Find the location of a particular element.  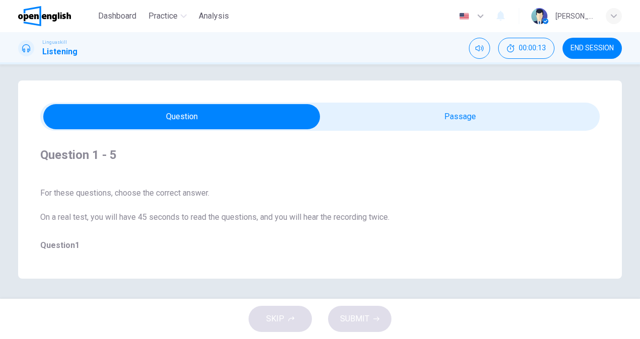

button: Dashboard is located at coordinates (117, 16).